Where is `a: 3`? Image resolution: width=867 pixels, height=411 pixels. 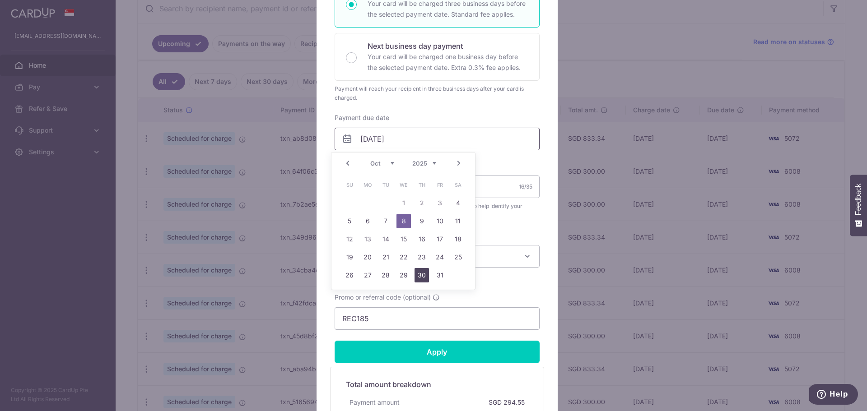
a: 3 is located at coordinates (440, 203).